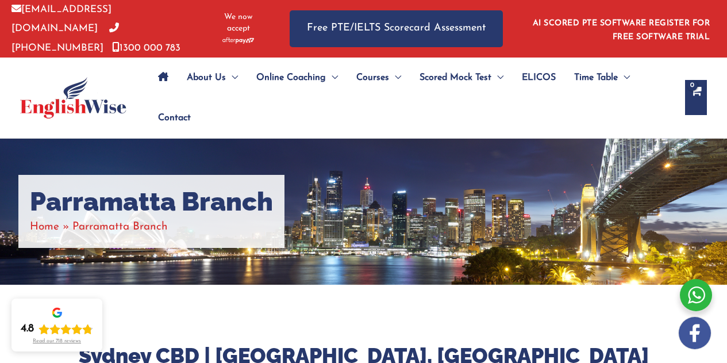  Describe the element at coordinates (596, 78) in the screenshot. I see `span: Time Table` at that location.